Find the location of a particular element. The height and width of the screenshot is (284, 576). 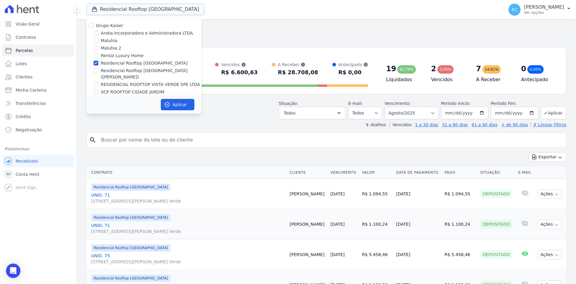

div: Plataformas is located at coordinates (38, 149).